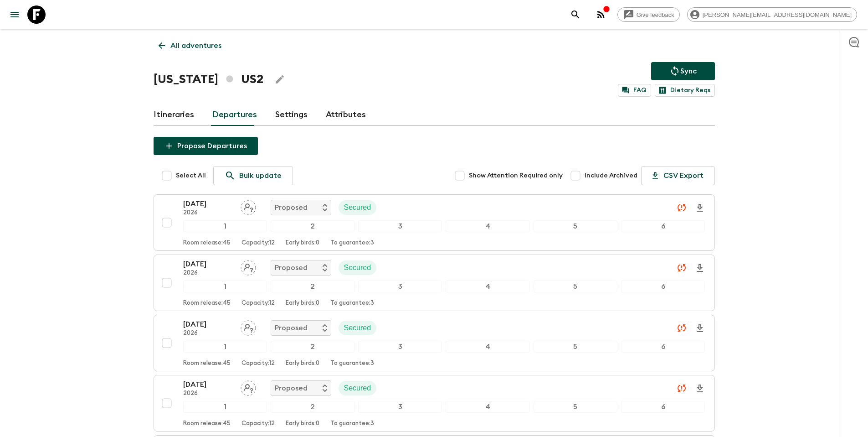 This screenshot has height=437, width=868. Describe the element at coordinates (260, 176) in the screenshot. I see `p: Bulk update` at that location.